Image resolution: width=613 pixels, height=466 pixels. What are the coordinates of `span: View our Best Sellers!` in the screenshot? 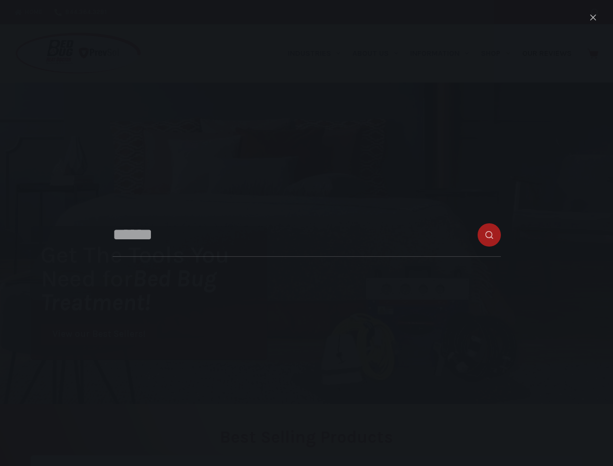 It's located at (99, 334).